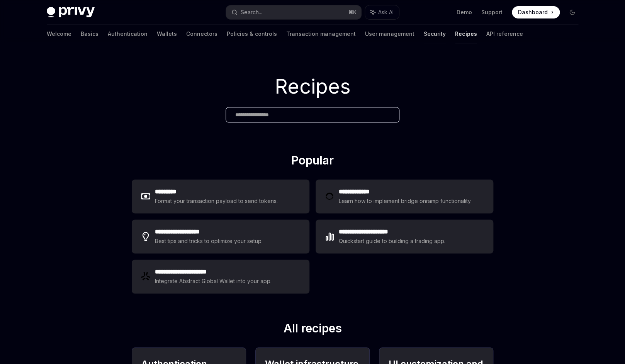 Image resolution: width=625 pixels, height=364 pixels. I want to click on a: Support, so click(492, 12).